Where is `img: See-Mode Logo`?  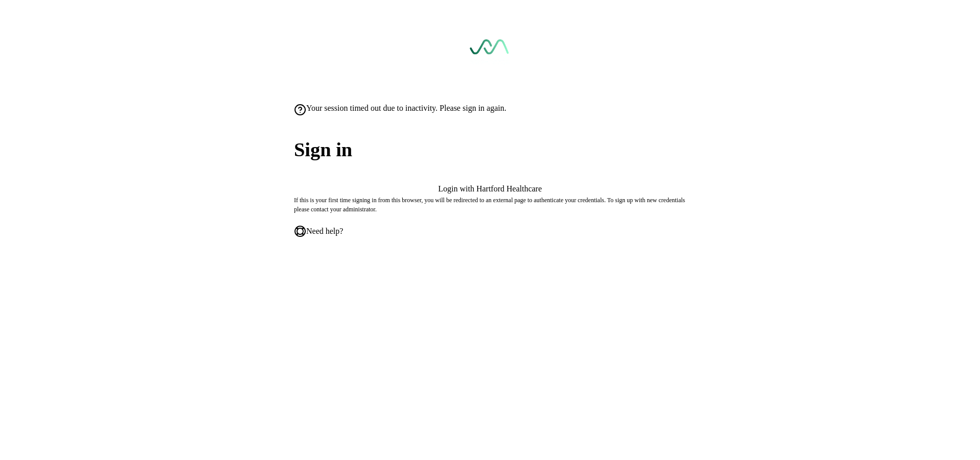
img: See-Mode Logo is located at coordinates (490, 52).